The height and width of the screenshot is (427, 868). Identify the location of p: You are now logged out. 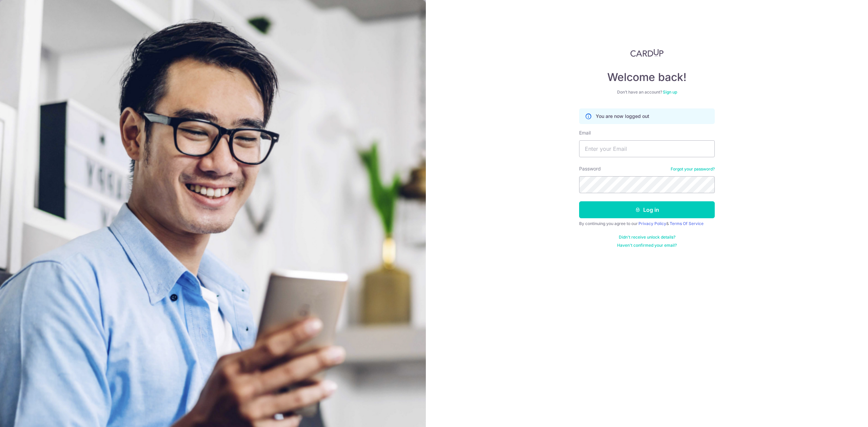
(622, 116).